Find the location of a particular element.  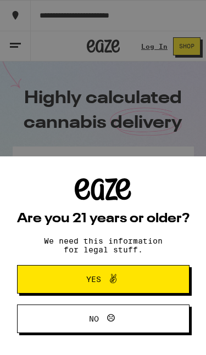

h2: Are you 21 years or older? is located at coordinates (103, 219).